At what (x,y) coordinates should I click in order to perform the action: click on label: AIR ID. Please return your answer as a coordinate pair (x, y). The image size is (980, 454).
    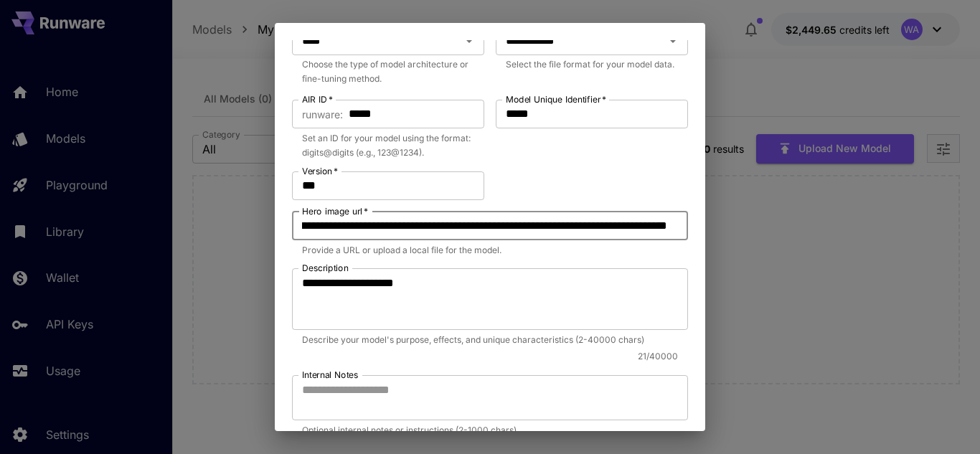
    Looking at the image, I should click on (317, 99).